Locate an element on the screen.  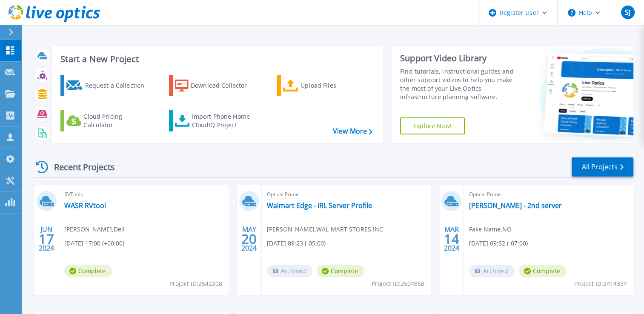
a: Request a Collection is located at coordinates (108, 86).